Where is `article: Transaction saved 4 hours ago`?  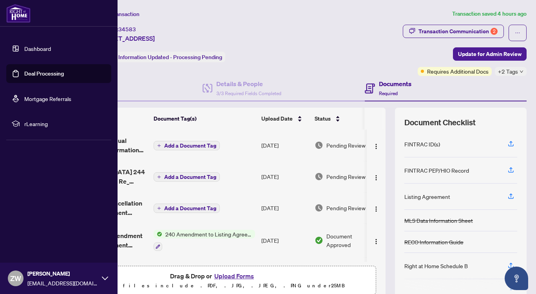 article: Transaction saved 4 hours ago is located at coordinates (490, 14).